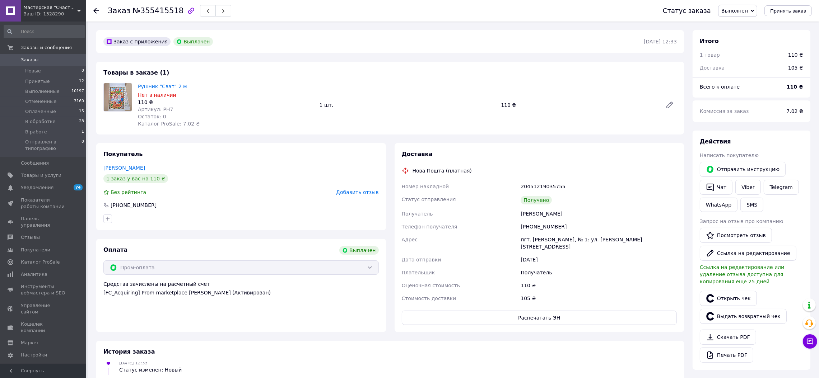 The width and height of the screenshot is (819, 378). Describe the element at coordinates (536, 200) in the screenshot. I see `div: Получено` at that location.